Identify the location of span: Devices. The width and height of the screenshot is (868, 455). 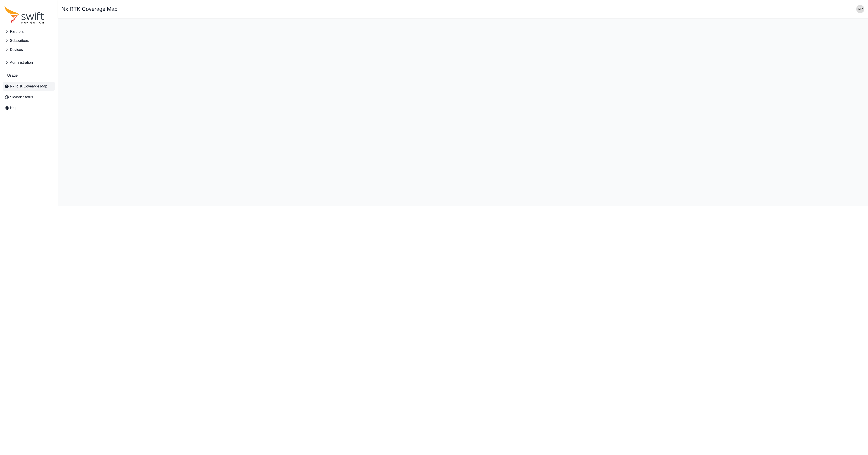
(16, 49).